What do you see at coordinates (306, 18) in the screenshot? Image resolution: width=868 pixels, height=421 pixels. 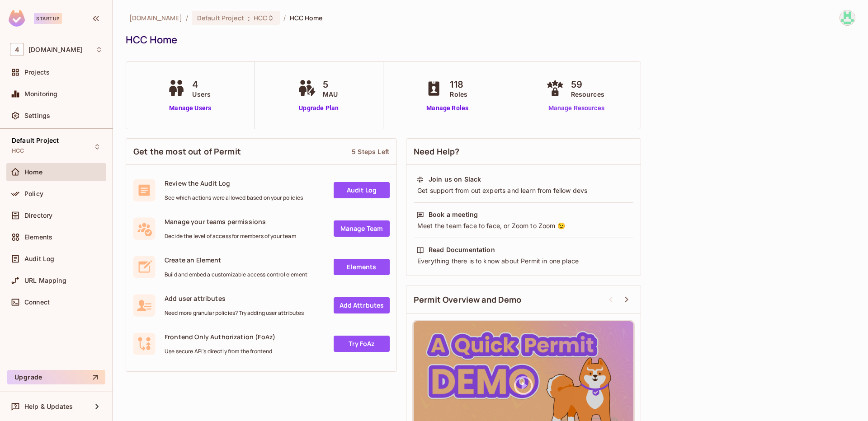 I see `span: HCC Home` at bounding box center [306, 18].